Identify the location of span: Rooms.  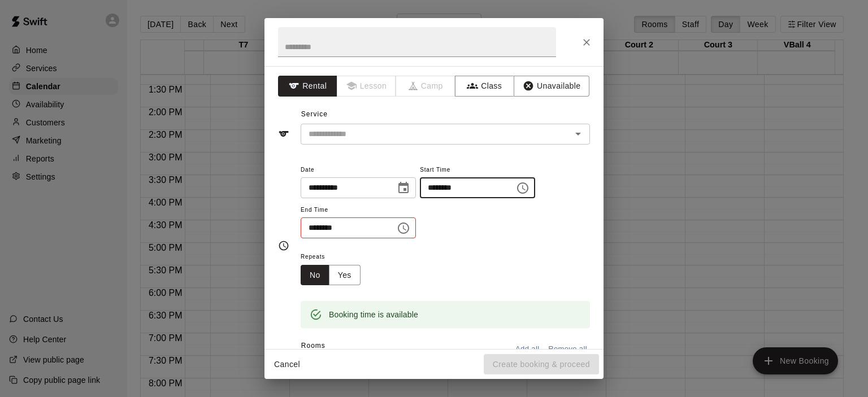
(313, 346).